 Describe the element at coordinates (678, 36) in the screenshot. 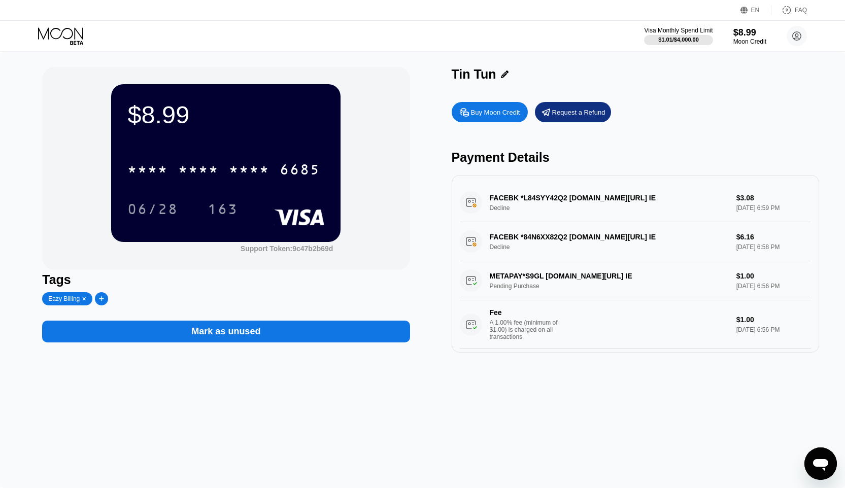

I see `div: Visa Monthly Spend Limit$1.01/$4,000.00` at that location.